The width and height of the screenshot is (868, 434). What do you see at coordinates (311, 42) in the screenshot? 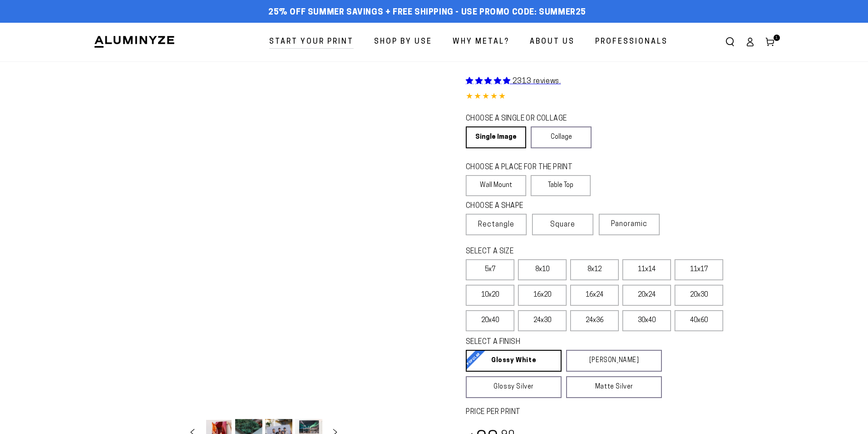
I see `span: Start Your Print` at bounding box center [311, 42].